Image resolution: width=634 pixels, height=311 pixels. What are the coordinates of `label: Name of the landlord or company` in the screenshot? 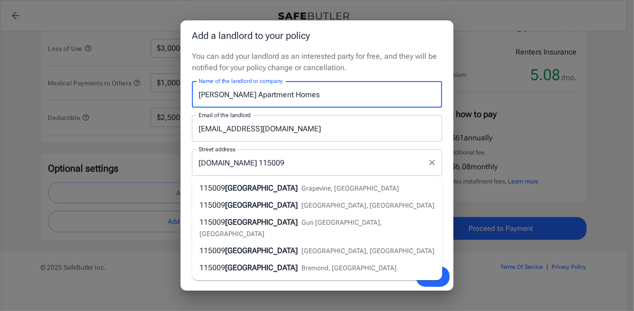 It's located at (241, 81).